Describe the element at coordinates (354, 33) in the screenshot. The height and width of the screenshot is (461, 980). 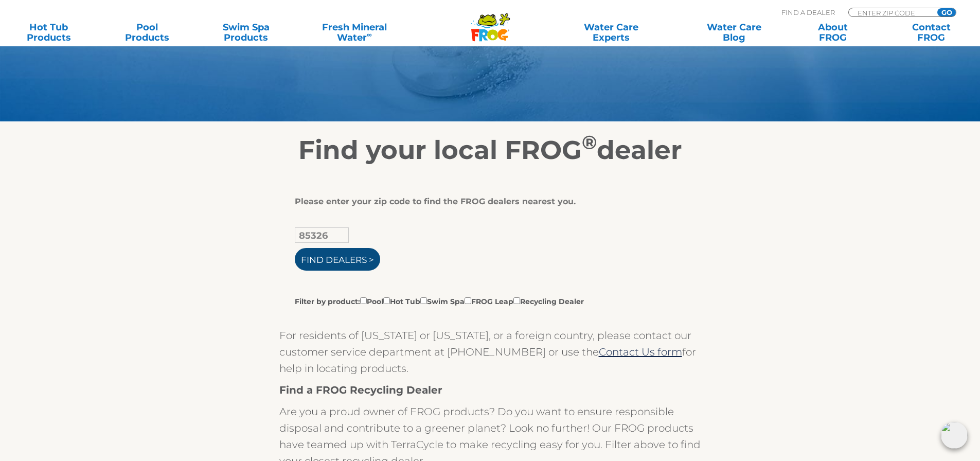
I see `a: Fresh MineralWater∞` at that location.